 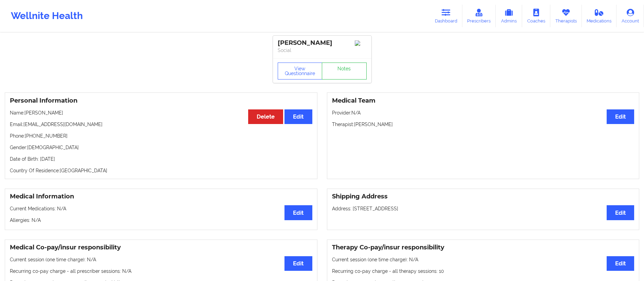 What do you see at coordinates (265, 116) in the screenshot?
I see `button: Delete` at bounding box center [265, 116].